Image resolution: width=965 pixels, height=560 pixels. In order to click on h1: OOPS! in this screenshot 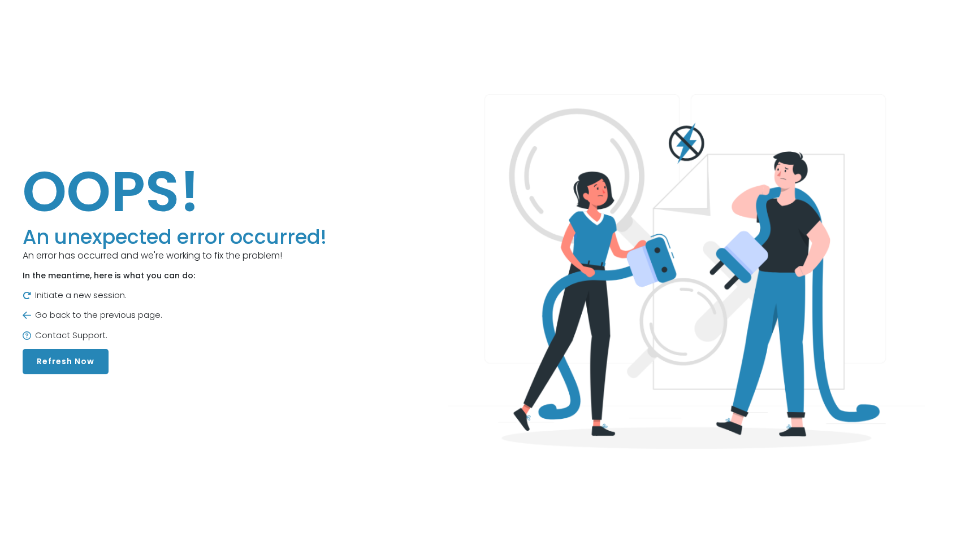, I will do `click(174, 191)`.